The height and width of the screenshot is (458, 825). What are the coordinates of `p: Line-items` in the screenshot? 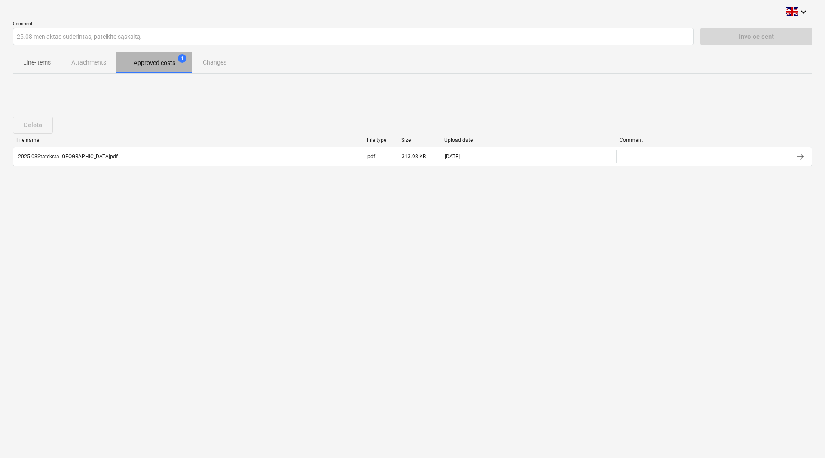 It's located at (37, 62).